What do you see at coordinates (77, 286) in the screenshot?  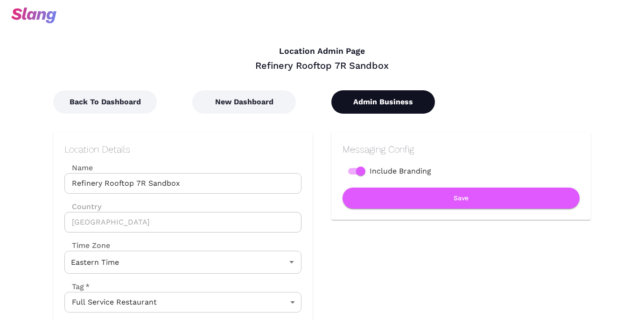 I see `label: Tag` at bounding box center [77, 286].